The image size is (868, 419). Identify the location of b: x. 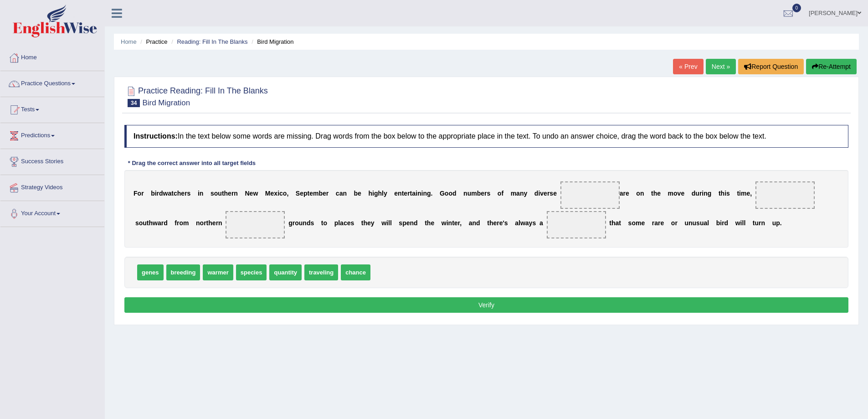
(276, 194).